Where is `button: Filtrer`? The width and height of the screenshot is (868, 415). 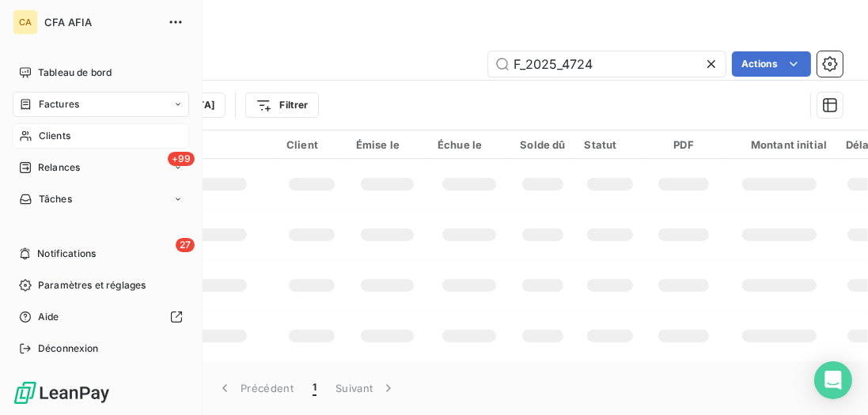
button: Filtrer is located at coordinates (281, 105).